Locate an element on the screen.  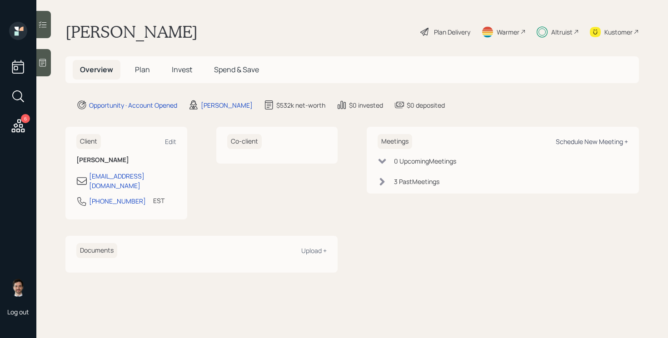
div: $0 deposited is located at coordinates (426, 105).